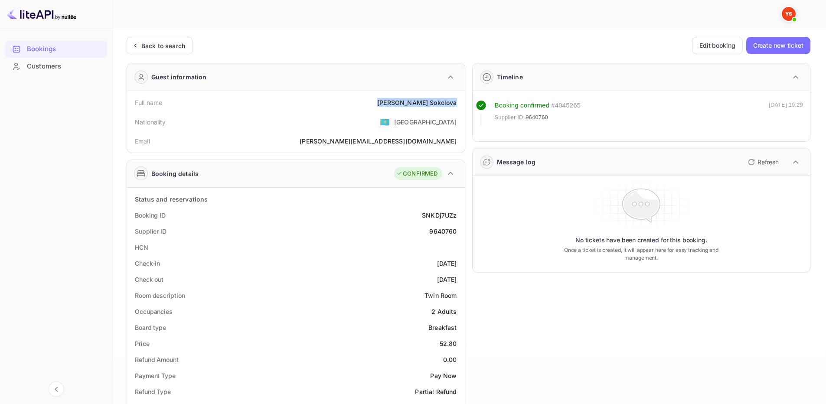 The image size is (826, 404). Describe the element at coordinates (153, 391) in the screenshot. I see `div: Refund Type` at that location.